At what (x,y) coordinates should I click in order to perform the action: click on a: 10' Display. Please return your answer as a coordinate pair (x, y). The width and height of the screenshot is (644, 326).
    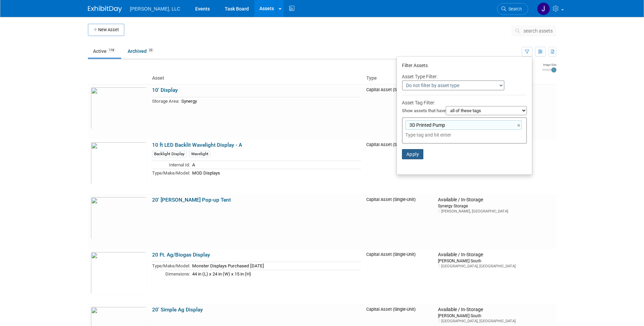
    Looking at the image, I should click on (165, 90).